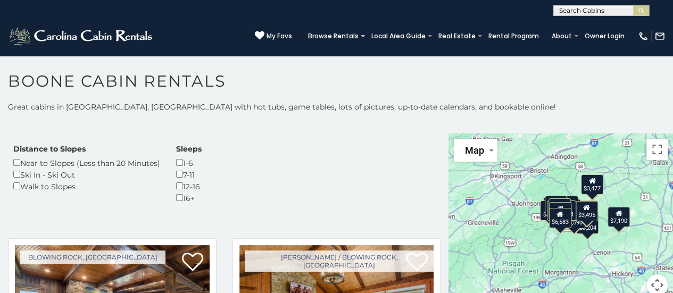  What do you see at coordinates (561, 209) in the screenshot?
I see `div: $6,386` at bounding box center [561, 209].